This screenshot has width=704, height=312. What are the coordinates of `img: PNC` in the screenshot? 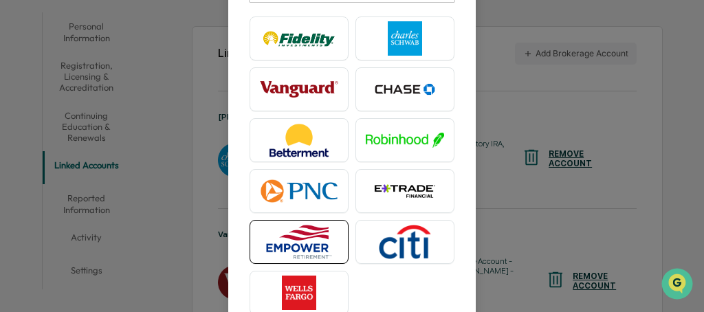 It's located at (299, 191).